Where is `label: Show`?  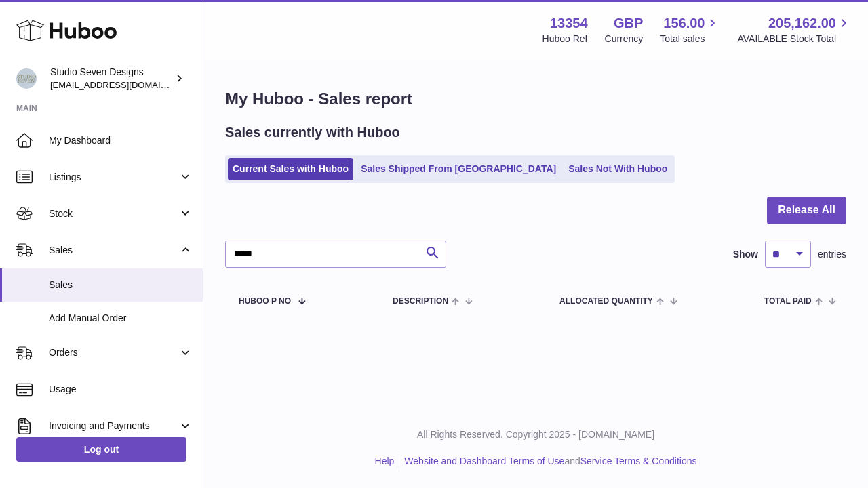
label: Show is located at coordinates (745, 254).